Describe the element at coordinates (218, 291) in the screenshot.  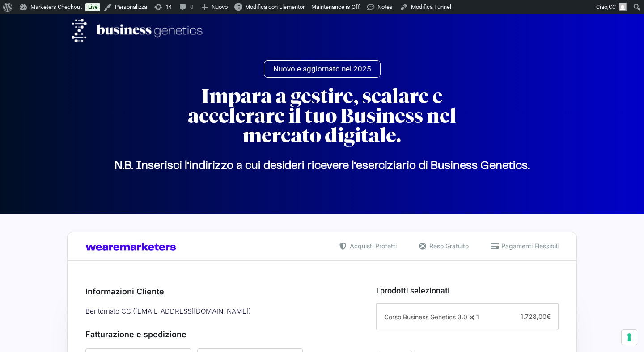
I see `h3: Informazioni Cliente` at that location.